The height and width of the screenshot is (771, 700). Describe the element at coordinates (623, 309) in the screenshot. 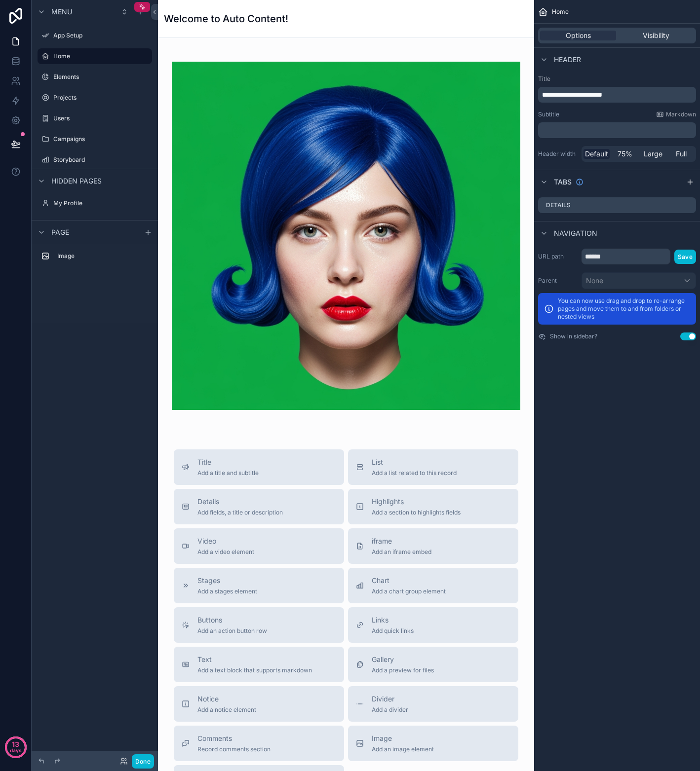

I see `p: You can now use drag and drop to re-arrange pages and move them to and from folders or nested views` at that location.